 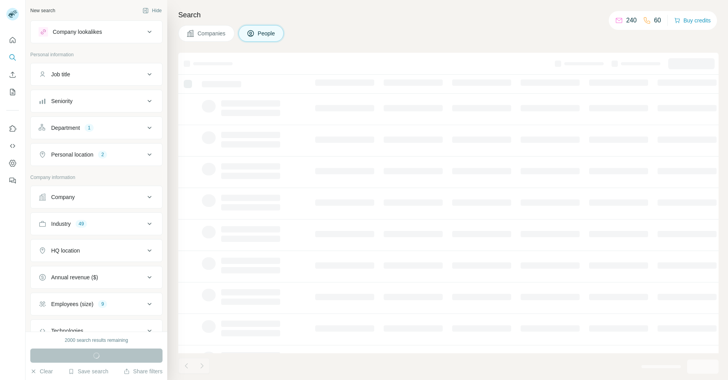 What do you see at coordinates (72, 155) in the screenshot?
I see `div: Personal location` at bounding box center [72, 155].